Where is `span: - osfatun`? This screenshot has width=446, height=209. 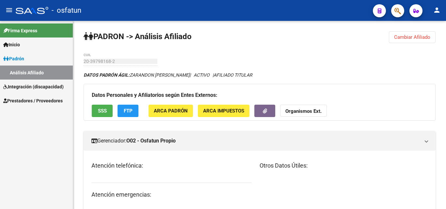 span: - osfatun is located at coordinates (66, 10).